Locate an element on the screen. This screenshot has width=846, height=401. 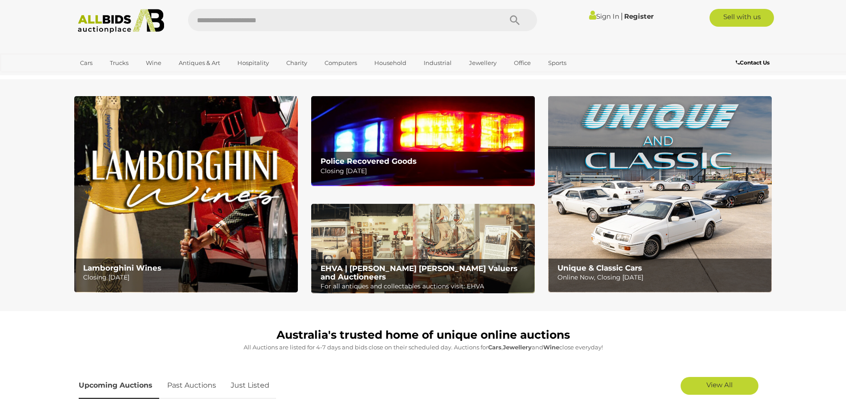
a: Industrial is located at coordinates (437, 63).